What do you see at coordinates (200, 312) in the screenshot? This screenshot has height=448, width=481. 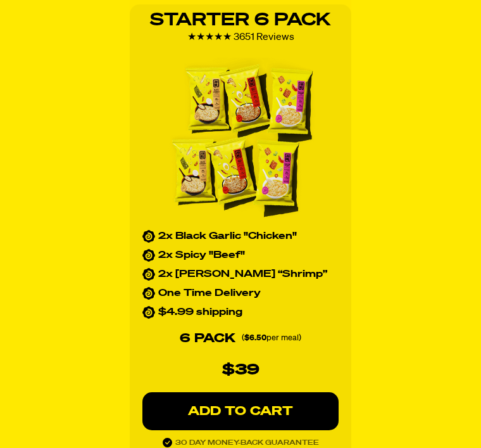 I see `p: $4.99 shipping` at bounding box center [200, 312].